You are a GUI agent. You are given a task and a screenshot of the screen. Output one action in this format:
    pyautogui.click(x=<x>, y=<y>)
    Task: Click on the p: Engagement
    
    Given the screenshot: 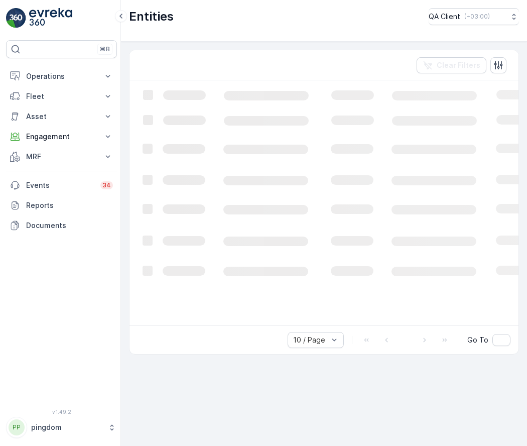 What is the action you would take?
    pyautogui.click(x=61, y=137)
    